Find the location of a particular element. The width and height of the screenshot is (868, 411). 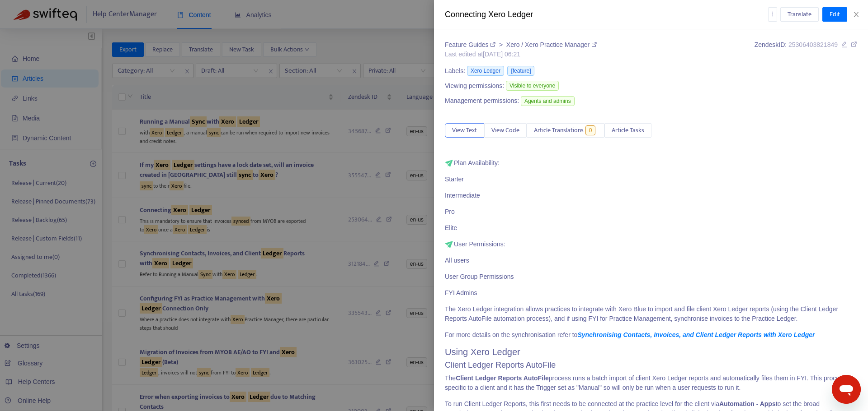

span: View Code is located at coordinates (505, 131).